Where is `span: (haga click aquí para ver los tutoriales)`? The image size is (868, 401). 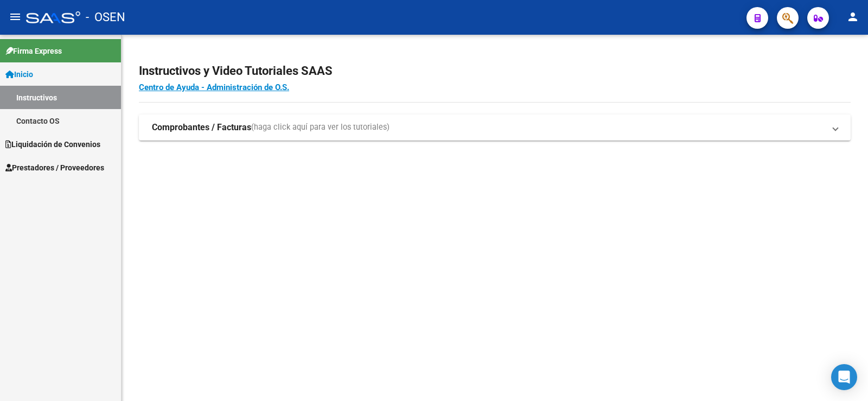 span: (haga click aquí para ver los tutoriales) is located at coordinates (320, 127).